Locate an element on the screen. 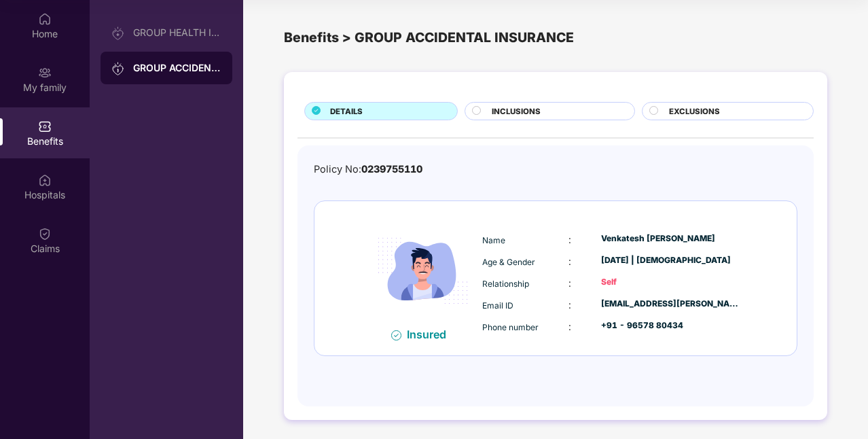 The width and height of the screenshot is (868, 439). img: svg+xml;base64,PHN2ZyBpZD0iQmVuZWZpdHMiIHhtbG5zPSJodHRwOi8vd3d3LnczLm9yZy8yMDAwL3N2ZyIgd2lkdGg9Ij... is located at coordinates (45, 126).